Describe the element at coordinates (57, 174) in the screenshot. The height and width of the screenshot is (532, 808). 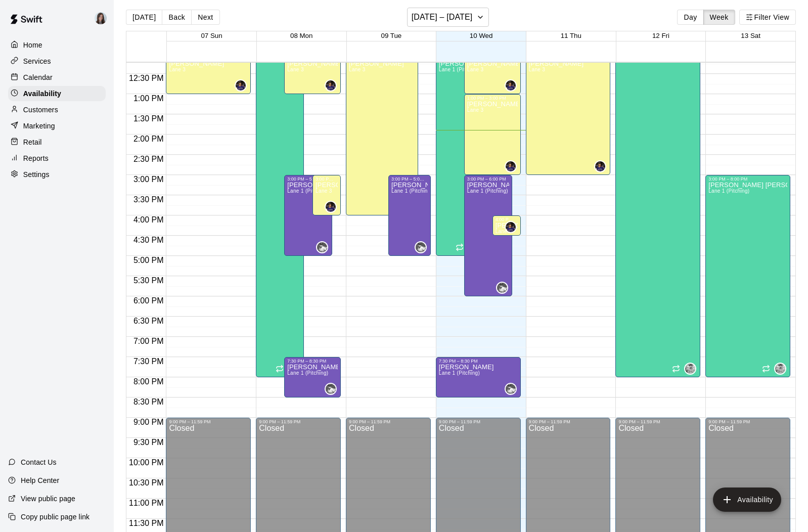
I see `div: Settings` at that location.